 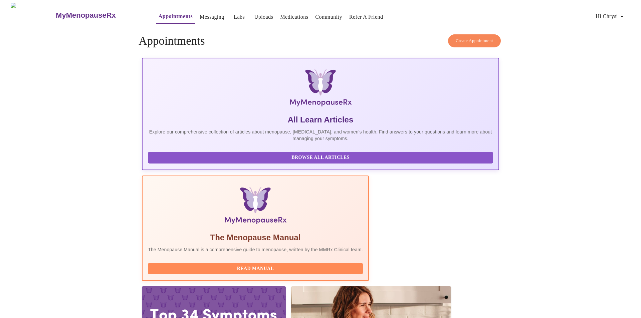 I want to click on h5: All Learn Articles, so click(x=321, y=120).